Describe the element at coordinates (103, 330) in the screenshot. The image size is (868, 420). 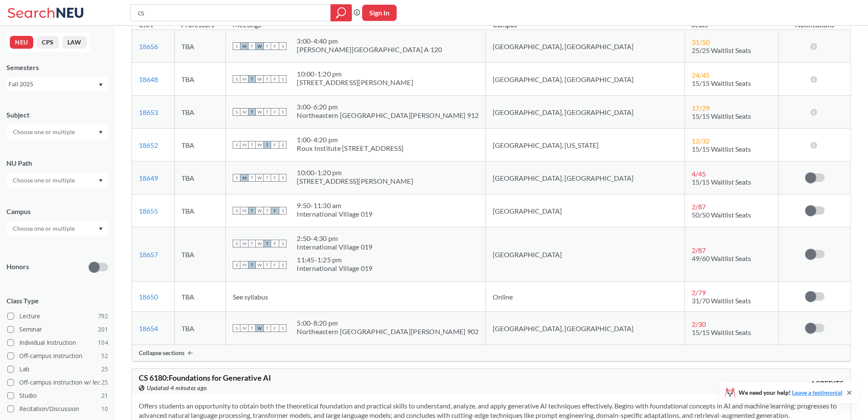
I see `span: 201` at that location.